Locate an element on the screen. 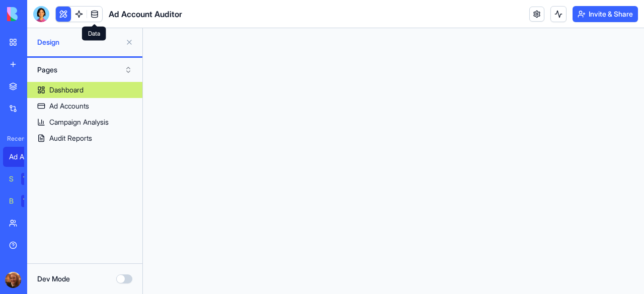 Image resolution: width=644 pixels, height=294 pixels. label: Dev Mode is located at coordinates (54, 279).